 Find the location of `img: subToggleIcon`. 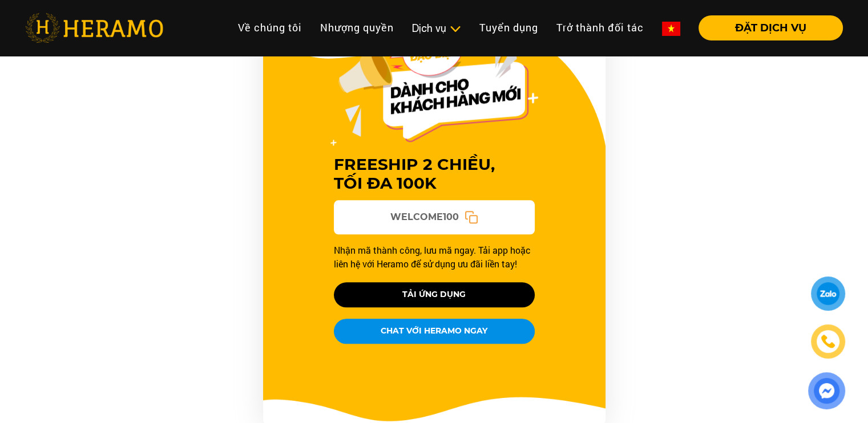

img: subToggleIcon is located at coordinates (455, 29).